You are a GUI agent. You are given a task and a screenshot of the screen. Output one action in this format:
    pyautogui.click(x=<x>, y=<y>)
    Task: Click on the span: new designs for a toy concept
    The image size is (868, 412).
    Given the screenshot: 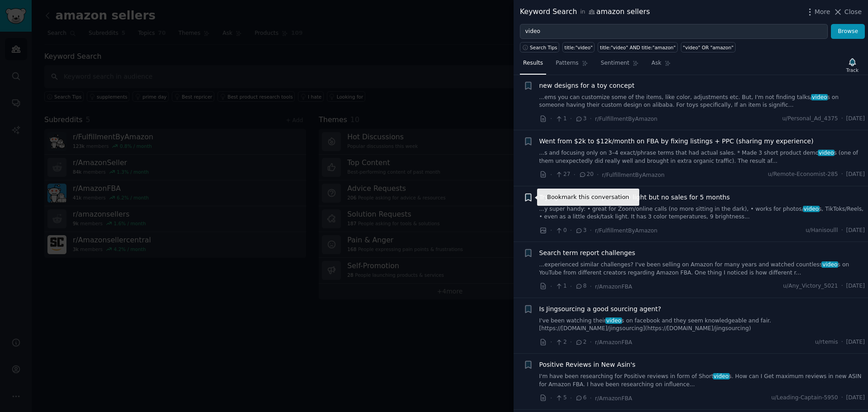 What is the action you would take?
    pyautogui.click(x=587, y=86)
    